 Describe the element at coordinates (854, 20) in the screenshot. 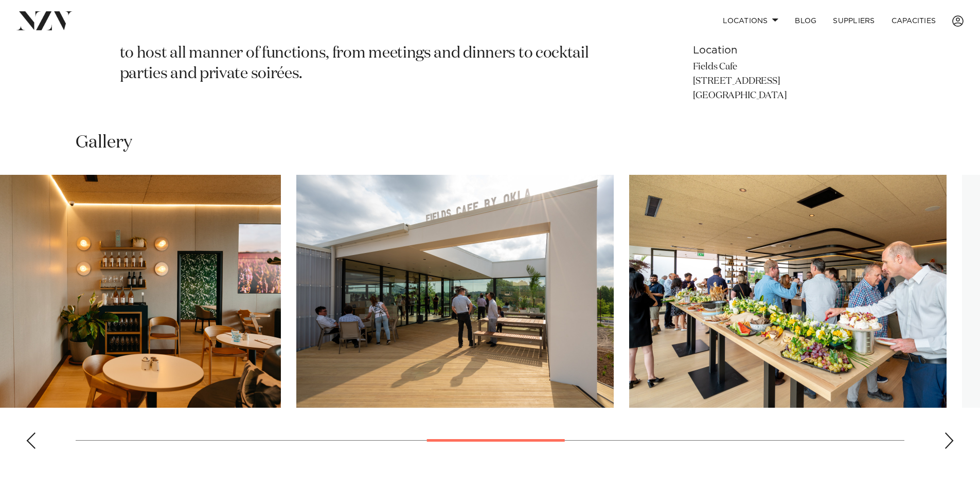

I see `a: SUPPLIERS` at that location.